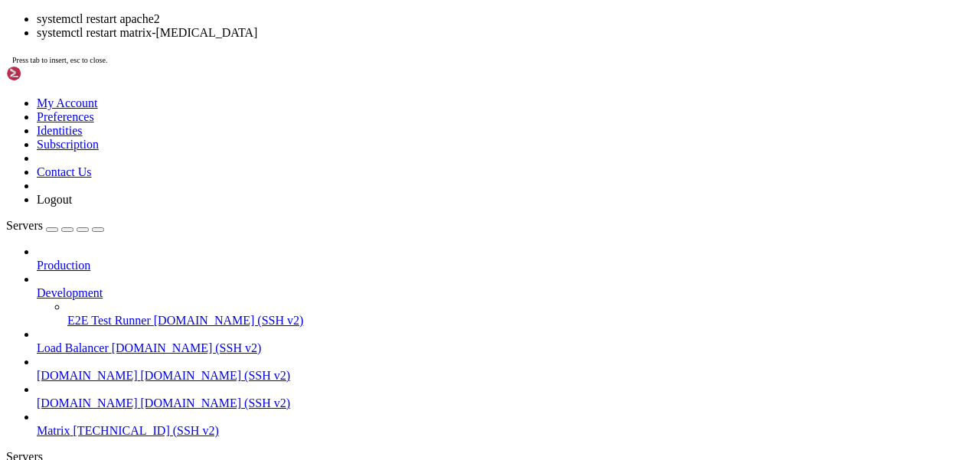  What do you see at coordinates (505, 293) in the screenshot?
I see `a: Development` at bounding box center [505, 293].